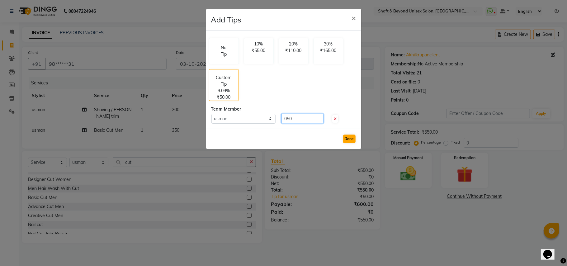 The width and height of the screenshot is (567, 266). Describe the element at coordinates (354, 18) in the screenshot. I see `button: Close` at that location.